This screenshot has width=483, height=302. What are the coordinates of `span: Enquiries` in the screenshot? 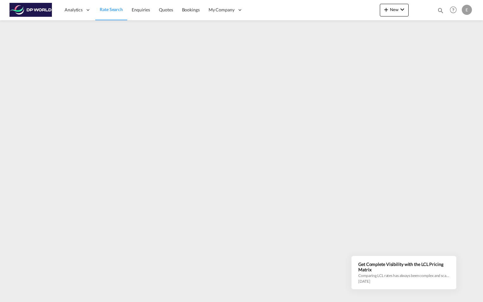 It's located at (141, 9).